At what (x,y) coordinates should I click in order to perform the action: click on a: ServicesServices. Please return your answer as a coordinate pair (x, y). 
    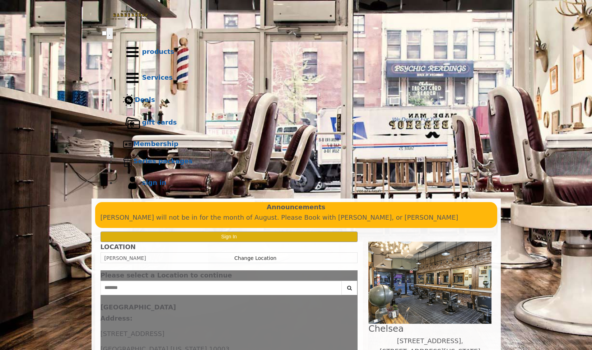
    Looking at the image, I should click on (304, 78).